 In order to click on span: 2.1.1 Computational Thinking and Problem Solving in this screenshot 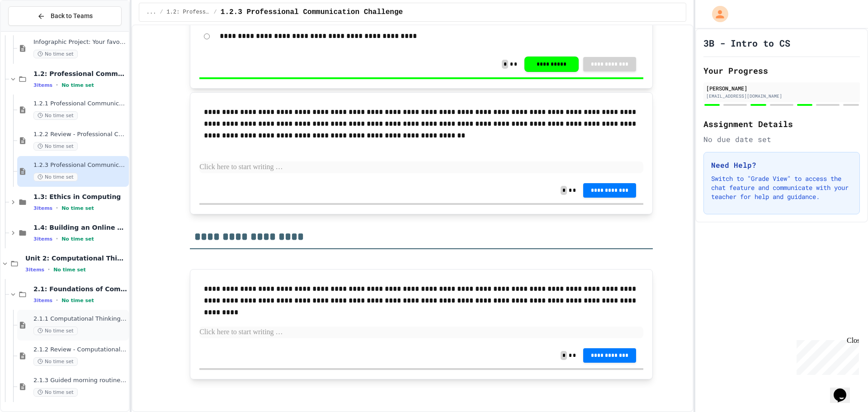, I will do `click(80, 319)`.